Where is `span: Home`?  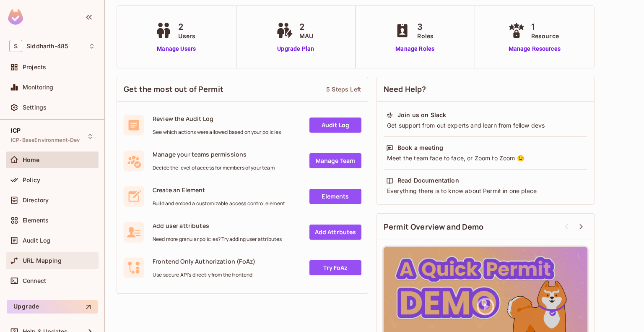
span: Home is located at coordinates (31, 160).